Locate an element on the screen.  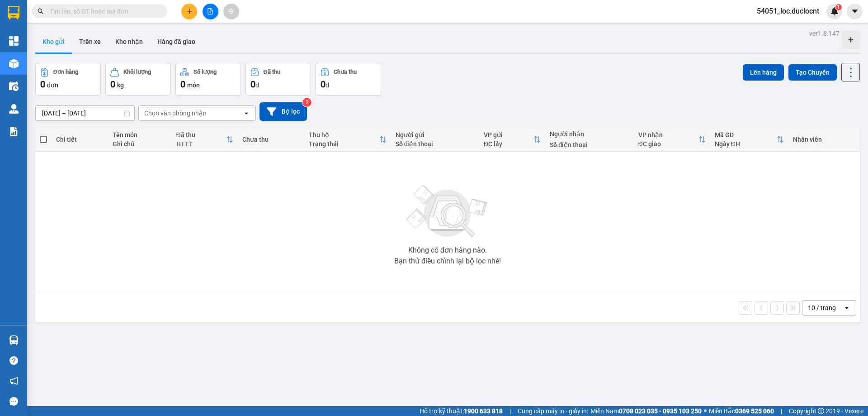
input: Select a date range. is located at coordinates (85, 113).